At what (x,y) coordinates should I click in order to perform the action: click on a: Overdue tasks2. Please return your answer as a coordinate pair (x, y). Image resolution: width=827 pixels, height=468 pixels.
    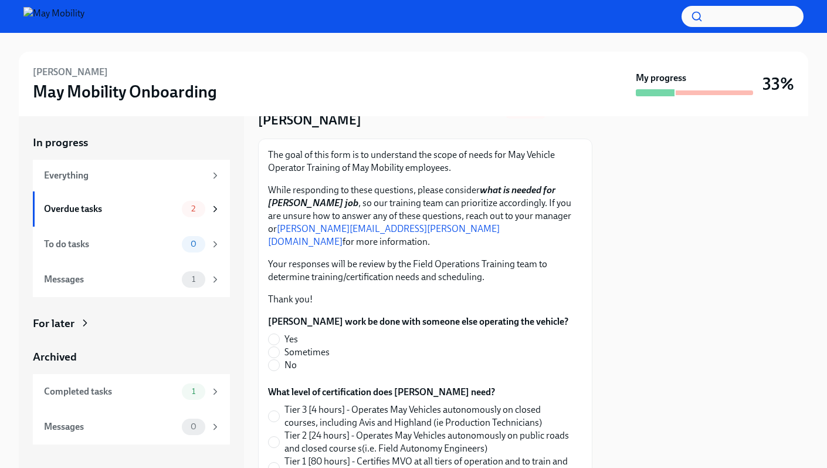
    Looking at the image, I should click on (131, 209).